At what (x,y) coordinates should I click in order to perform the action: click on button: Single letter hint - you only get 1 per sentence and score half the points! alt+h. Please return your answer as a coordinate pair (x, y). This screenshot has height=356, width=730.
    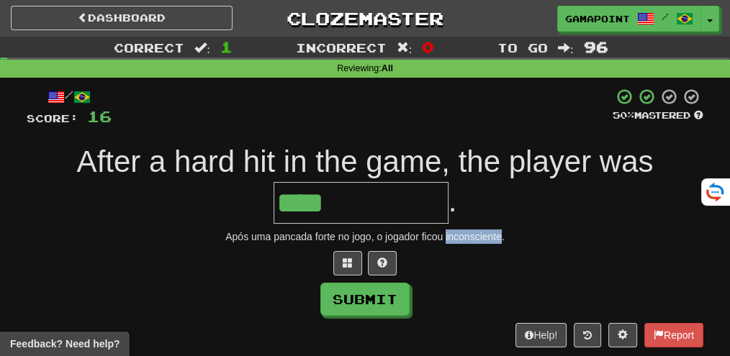
    Looking at the image, I should click on (382, 263).